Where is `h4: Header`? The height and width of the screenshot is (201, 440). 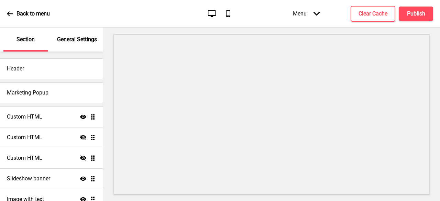 h4: Header is located at coordinates (15, 69).